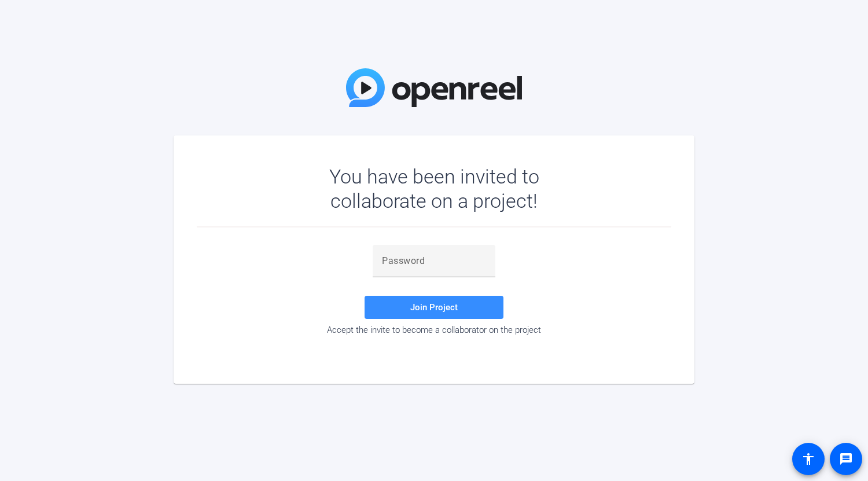 The height and width of the screenshot is (481, 868). What do you see at coordinates (846, 459) in the screenshot?
I see `mat-icon: message` at bounding box center [846, 459].